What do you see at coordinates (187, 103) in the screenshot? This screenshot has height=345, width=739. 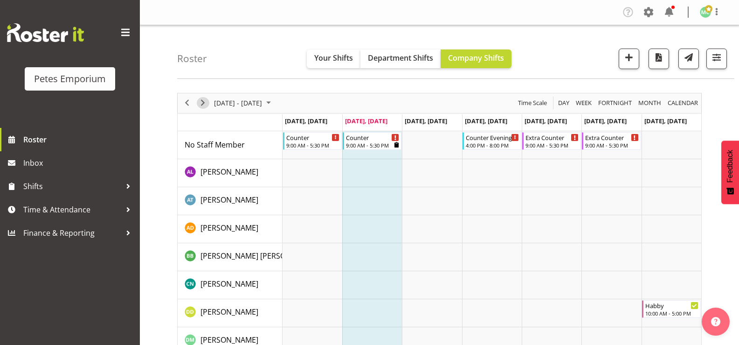 I see `button: Previous` at bounding box center [187, 103].